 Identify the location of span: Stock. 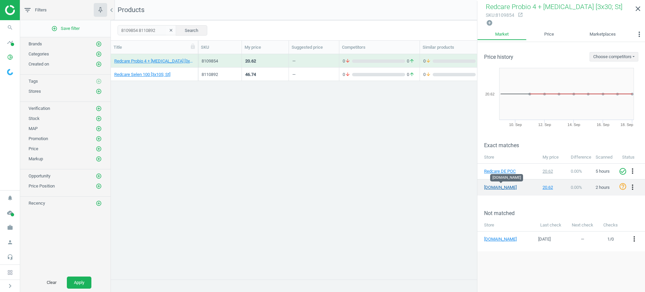
(34, 118).